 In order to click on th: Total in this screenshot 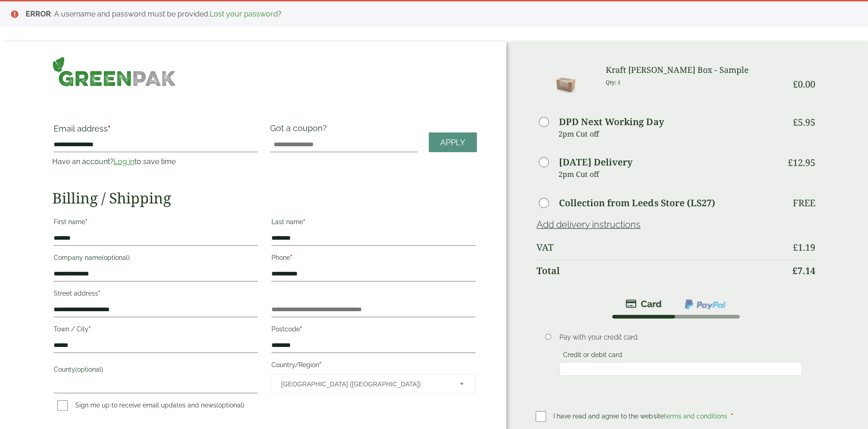, I will do `click(661, 271)`.